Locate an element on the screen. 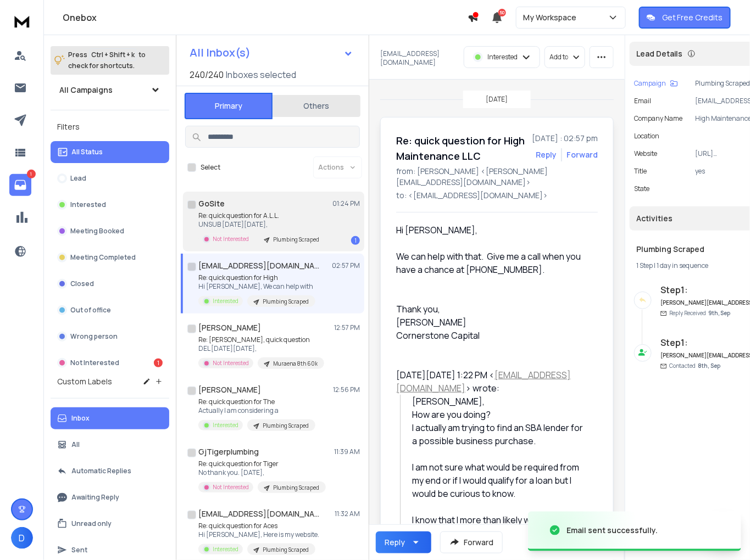 This screenshot has height=560, width=750. p: 1 is located at coordinates (32, 174).